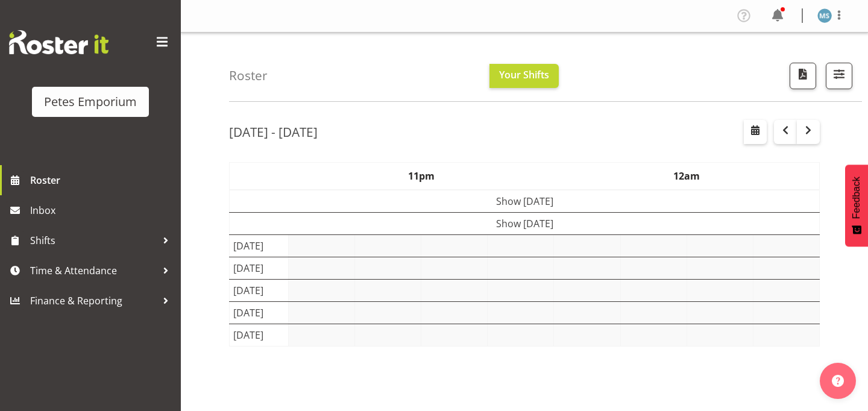  Describe the element at coordinates (94, 240) in the screenshot. I see `span: Shifts` at that location.